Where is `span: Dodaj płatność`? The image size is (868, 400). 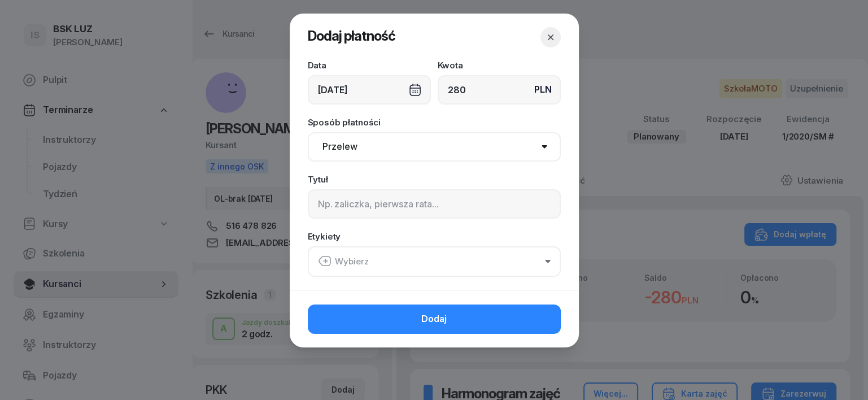
span: Dodaj płatność is located at coordinates (351, 35).